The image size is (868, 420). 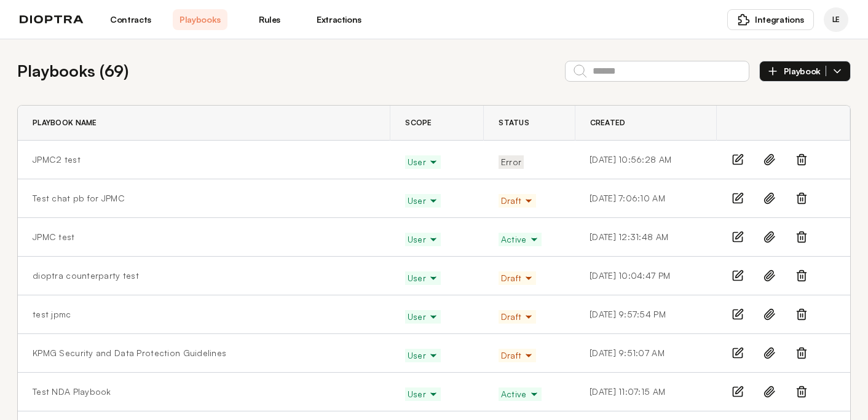 I want to click on a: JPMC2 test, so click(x=57, y=159).